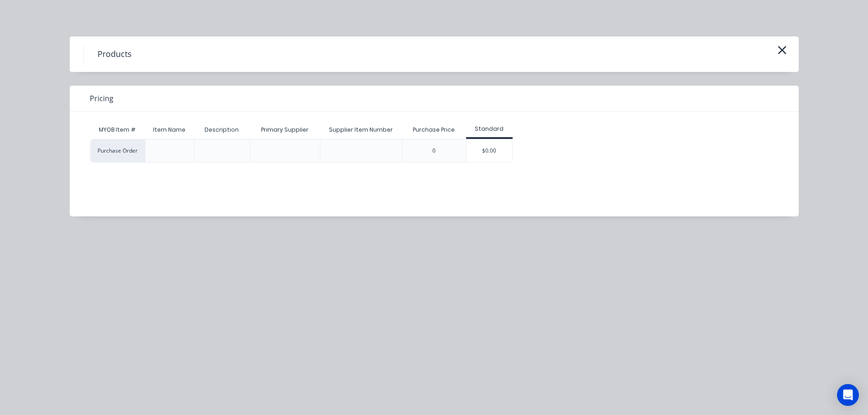 This screenshot has height=415, width=868. Describe the element at coordinates (848, 395) in the screenshot. I see `div: Open Intercom Messenger` at that location.